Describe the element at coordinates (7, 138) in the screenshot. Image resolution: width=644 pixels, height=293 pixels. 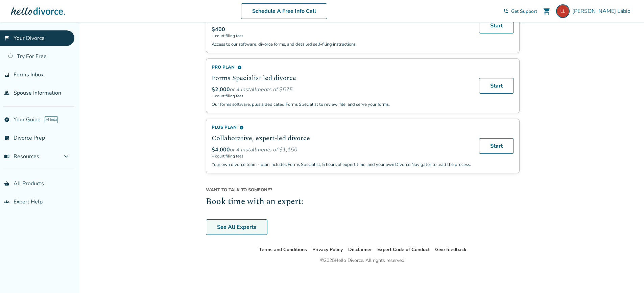
I see `span: list_alt_check` at that location.